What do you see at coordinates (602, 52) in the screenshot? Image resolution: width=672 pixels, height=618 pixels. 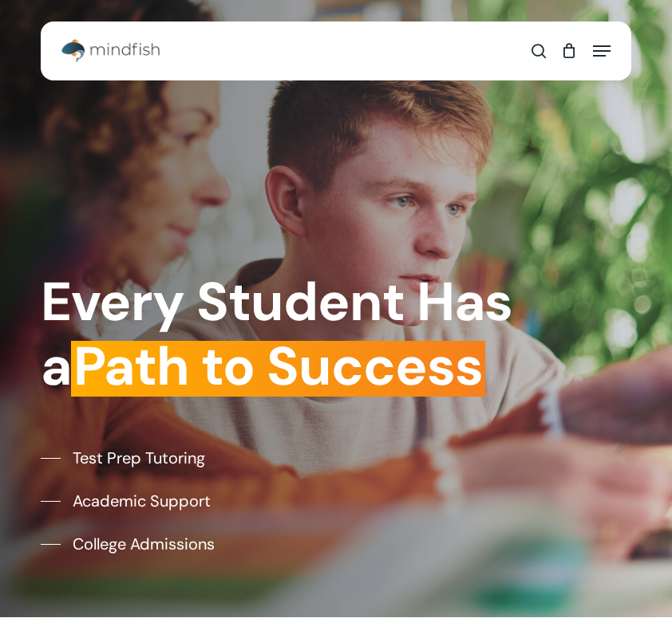 I see `a: Navigation Menu` at bounding box center [602, 52].